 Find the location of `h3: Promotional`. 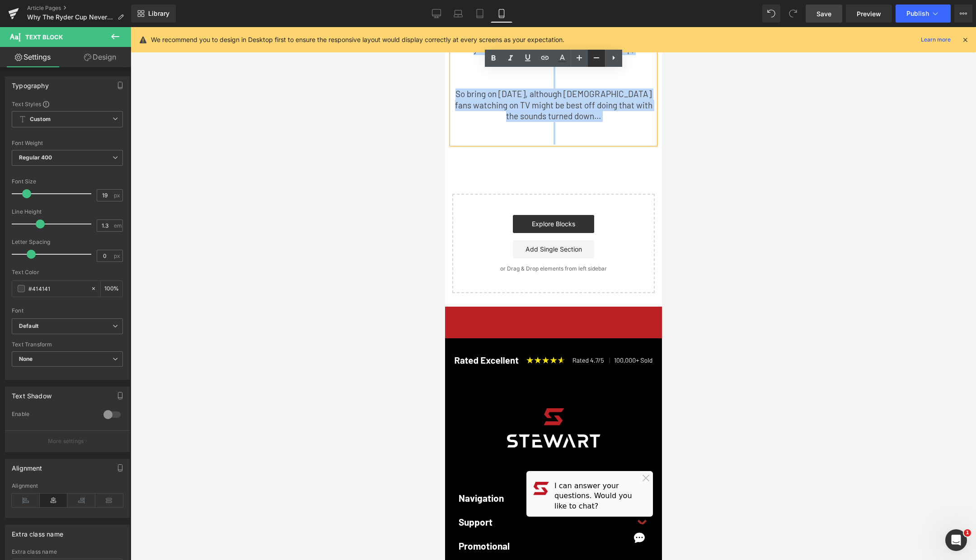

h3: Promotional is located at coordinates (109, 518).